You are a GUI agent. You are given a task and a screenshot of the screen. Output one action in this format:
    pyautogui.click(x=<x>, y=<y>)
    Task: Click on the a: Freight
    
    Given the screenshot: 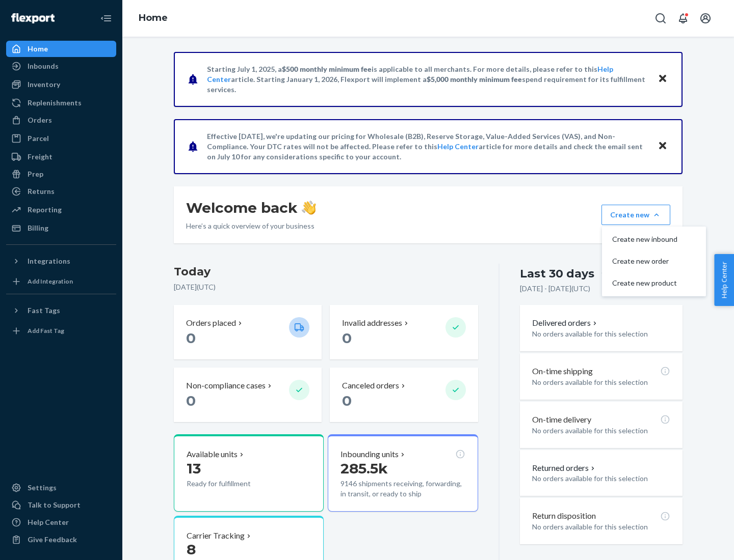 What is the action you would take?
    pyautogui.click(x=61, y=157)
    